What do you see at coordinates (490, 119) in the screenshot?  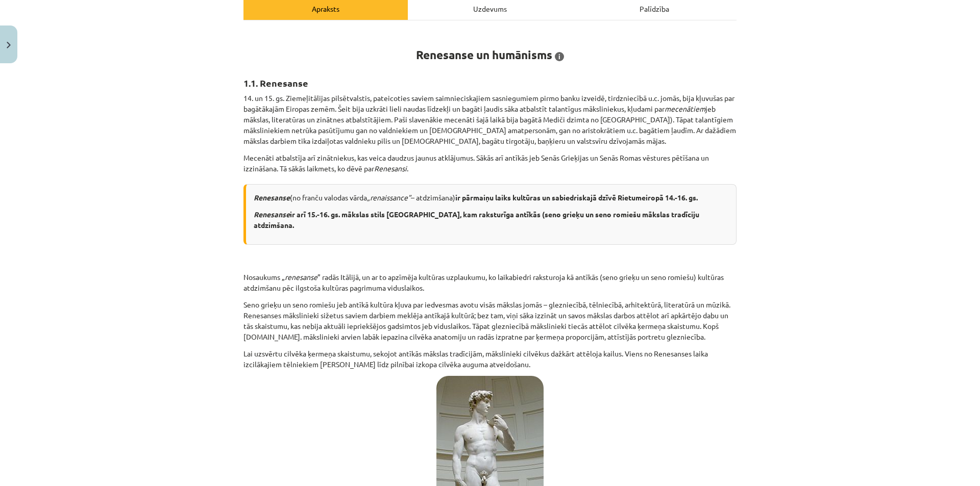 I see `p: 14. un 15. gs. Ziemeļitālijas pilsētvalstis, pateicoties saviem saimnieciskajiem sasniegumiem pir...` at bounding box center [490, 119].